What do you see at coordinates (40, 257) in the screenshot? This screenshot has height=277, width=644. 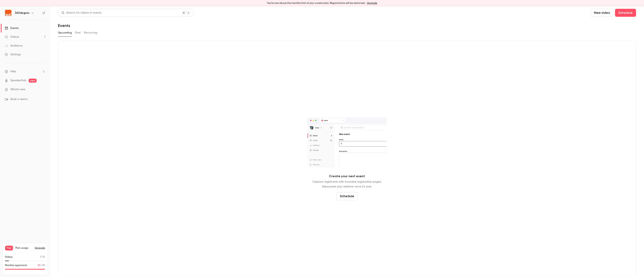 I see `span: 1` at bounding box center [40, 257].